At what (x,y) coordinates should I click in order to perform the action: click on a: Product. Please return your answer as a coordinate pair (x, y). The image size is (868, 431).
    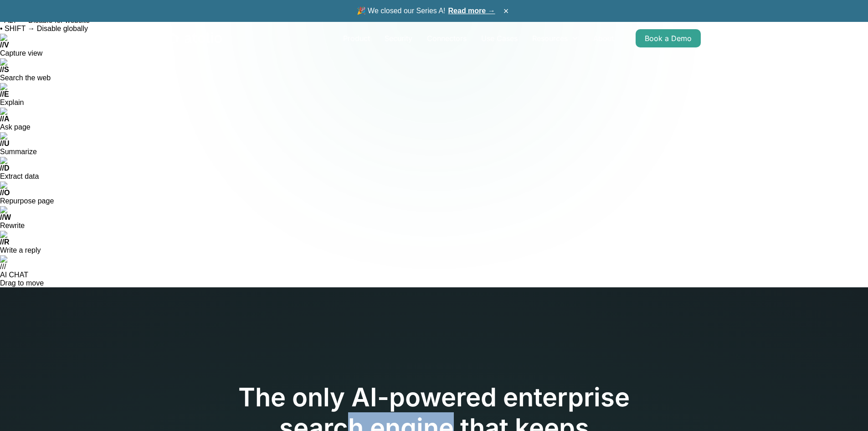
    Looking at the image, I should click on (356, 39).